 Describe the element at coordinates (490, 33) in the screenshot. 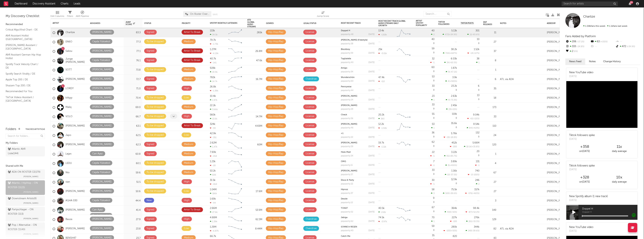

I see `div: 11` at that location.